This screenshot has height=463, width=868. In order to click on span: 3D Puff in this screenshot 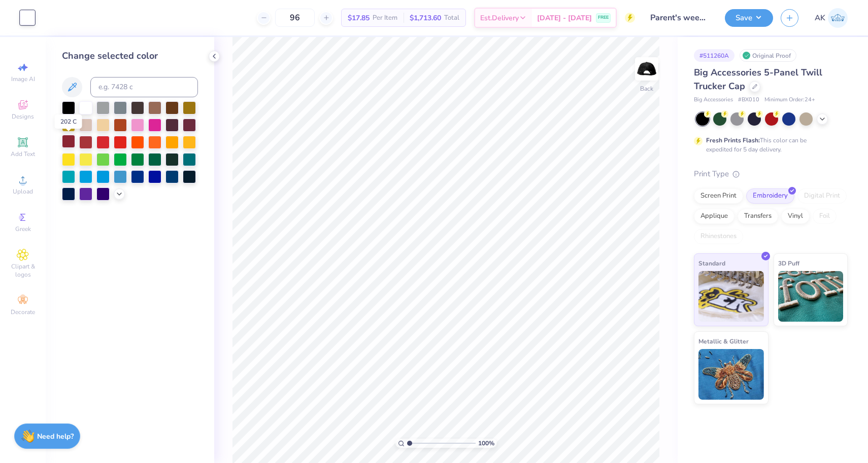, I will do `click(788, 263)`.